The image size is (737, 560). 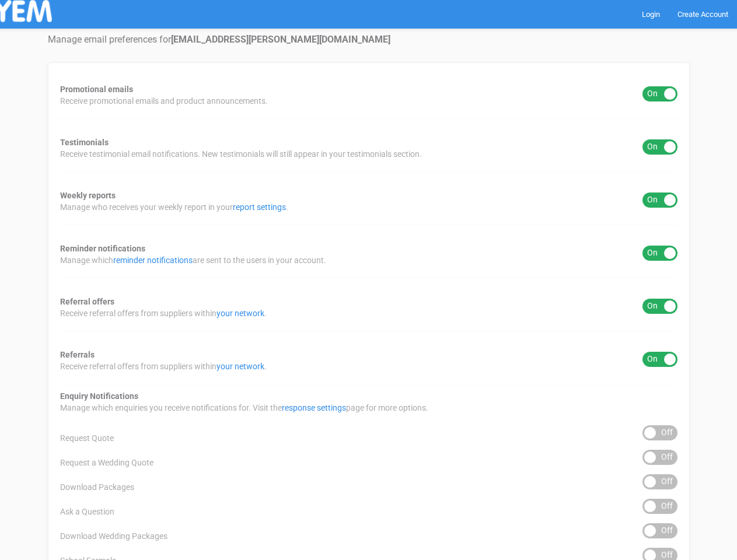 What do you see at coordinates (107, 463) in the screenshot?
I see `span: Request a Wedding Quote` at bounding box center [107, 463].